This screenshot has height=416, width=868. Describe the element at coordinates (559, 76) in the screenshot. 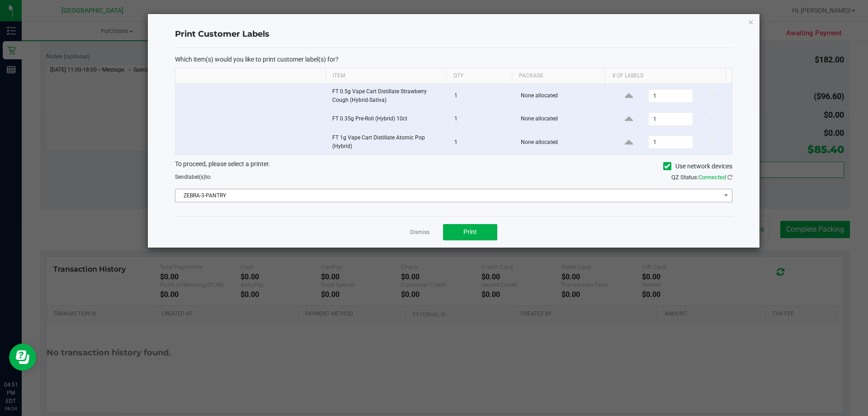

I see `th: Package` at that location.